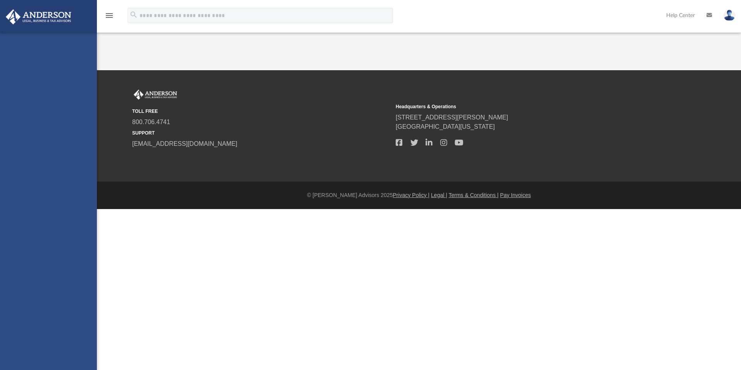 The height and width of the screenshot is (370, 741). Describe the element at coordinates (524, 107) in the screenshot. I see `small: Headquarters & Operations` at that location.